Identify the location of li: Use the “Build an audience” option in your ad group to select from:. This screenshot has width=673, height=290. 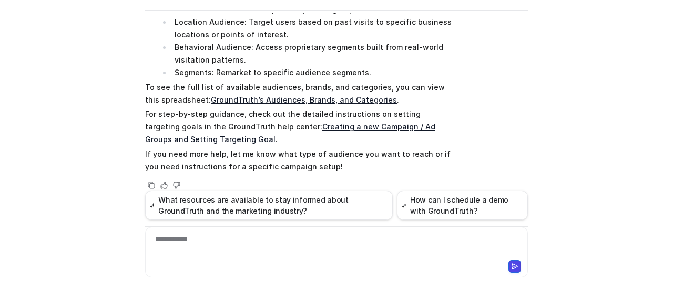
(304, 41).